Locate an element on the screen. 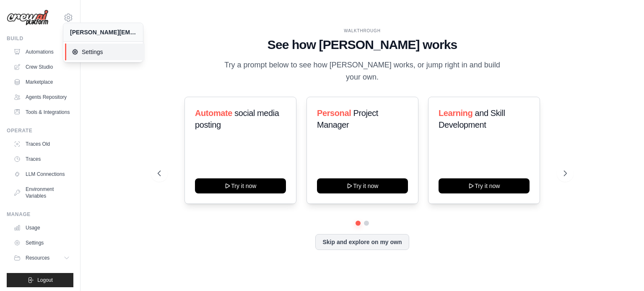 The height and width of the screenshot is (291, 644). button: Skip and explore on my own is located at coordinates (362, 242).